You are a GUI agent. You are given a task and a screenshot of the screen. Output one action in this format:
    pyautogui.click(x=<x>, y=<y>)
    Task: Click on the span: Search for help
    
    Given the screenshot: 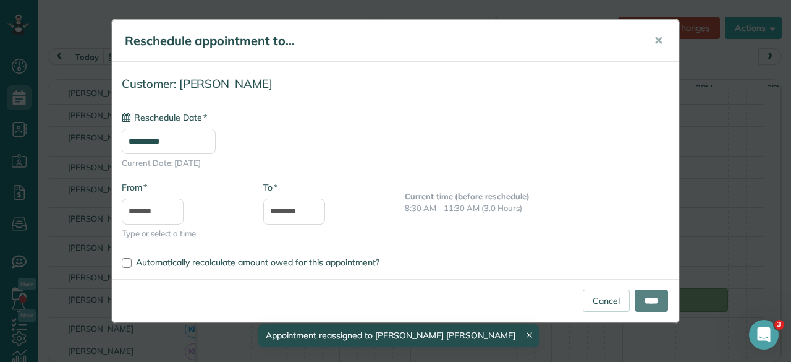 What is the action you would take?
    pyautogui.click(x=62, y=237)
    